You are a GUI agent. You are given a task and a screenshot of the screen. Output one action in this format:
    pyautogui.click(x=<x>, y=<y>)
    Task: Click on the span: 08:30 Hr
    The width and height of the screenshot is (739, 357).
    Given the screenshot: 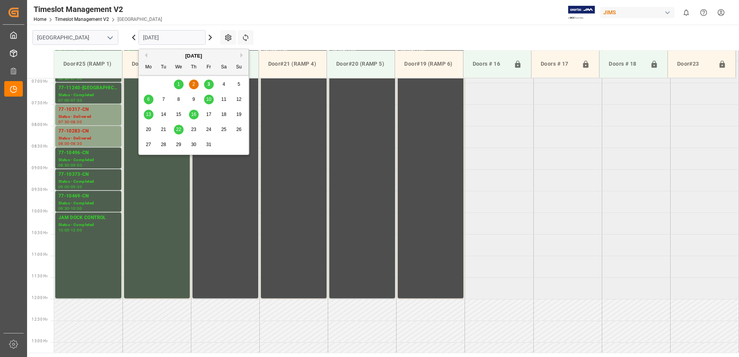 What is the action you would take?
    pyautogui.click(x=39, y=146)
    